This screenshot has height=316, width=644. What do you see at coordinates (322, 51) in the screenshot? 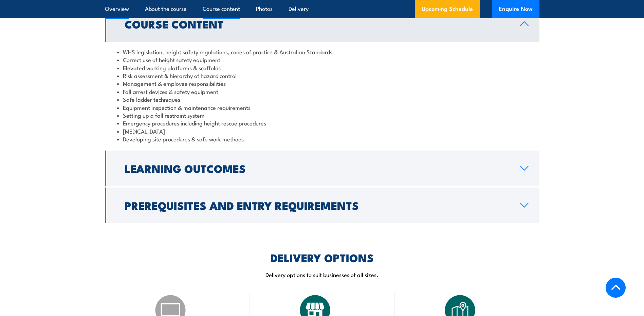
I see `li: WHS legislation, height safety regulations, codes of practice & Australian Standards` at bounding box center [322, 51].